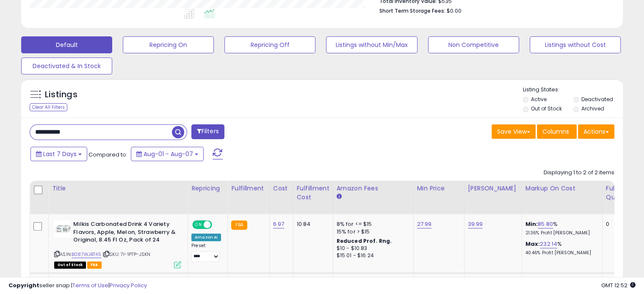 Image resolution: width=644 pixels, height=294 pixels. Describe the element at coordinates (86, 254) in the screenshot. I see `a: B087WJBT45` at that location.